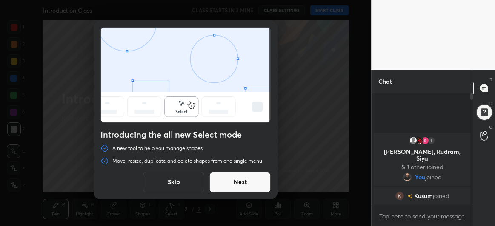  I want to click on p: D, so click(490, 103).